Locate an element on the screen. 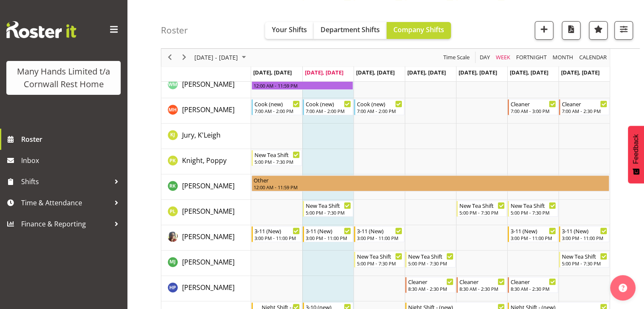  span: Finance & Reporting is located at coordinates (66, 224).